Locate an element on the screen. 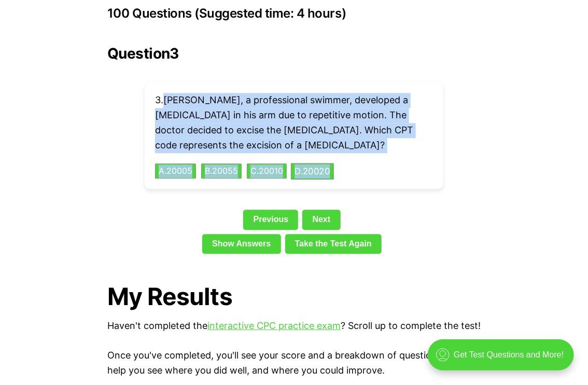 The height and width of the screenshot is (385, 588). button: C.20010 is located at coordinates (267, 171).